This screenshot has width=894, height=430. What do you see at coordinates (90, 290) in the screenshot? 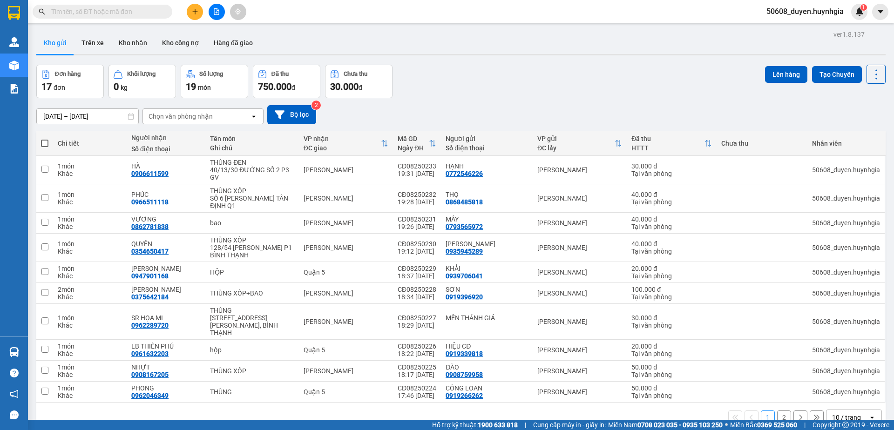
I see `div: 2 món` at bounding box center [90, 290].